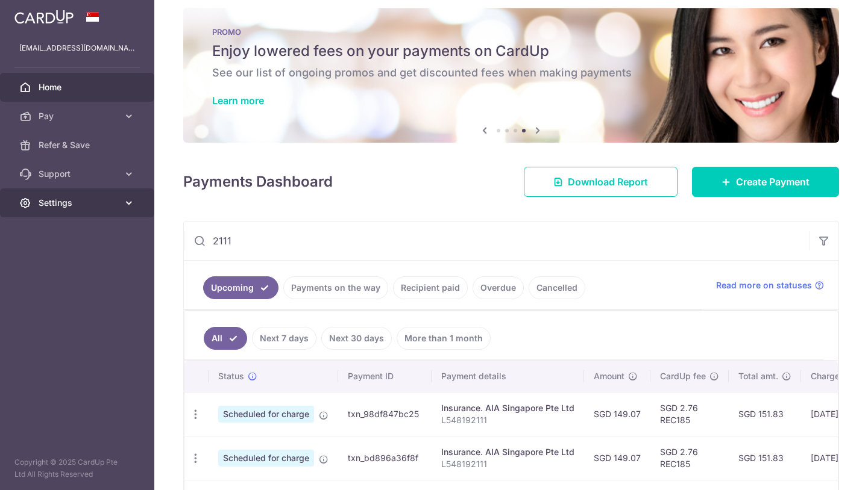 The height and width of the screenshot is (490, 868). What do you see at coordinates (511, 75) in the screenshot?
I see `img: Latest Promos banner` at bounding box center [511, 75].